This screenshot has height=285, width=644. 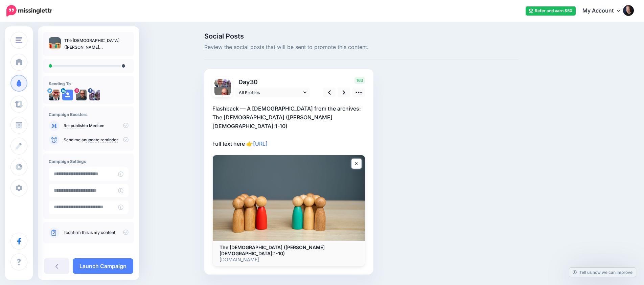 I want to click on img: menu.png, so click(x=19, y=40).